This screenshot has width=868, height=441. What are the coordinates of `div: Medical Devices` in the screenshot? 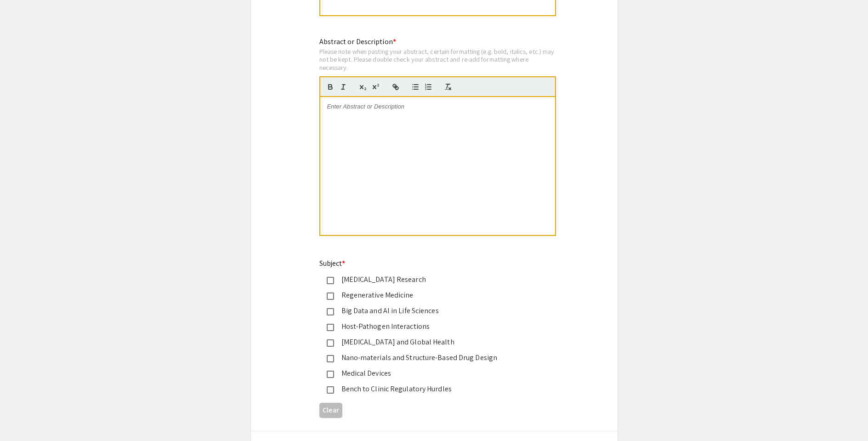 It's located at (431, 373).